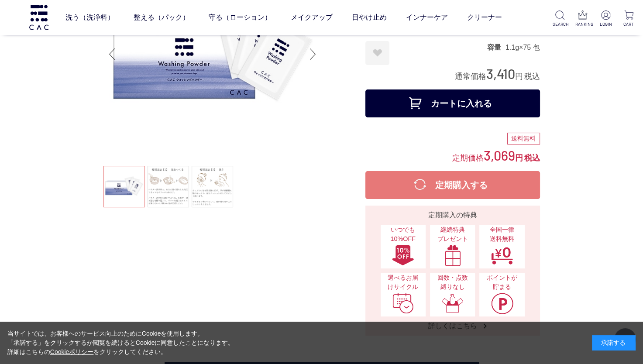  Describe the element at coordinates (312, 17) in the screenshot. I see `a: メイクアップ` at that location.